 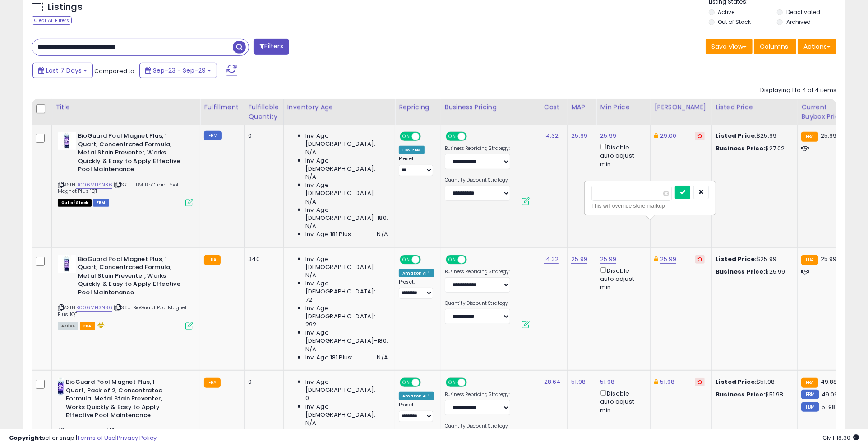 What do you see at coordinates (491, 107) in the screenshot?
I see `div: Business Pricing` at bounding box center [491, 107].